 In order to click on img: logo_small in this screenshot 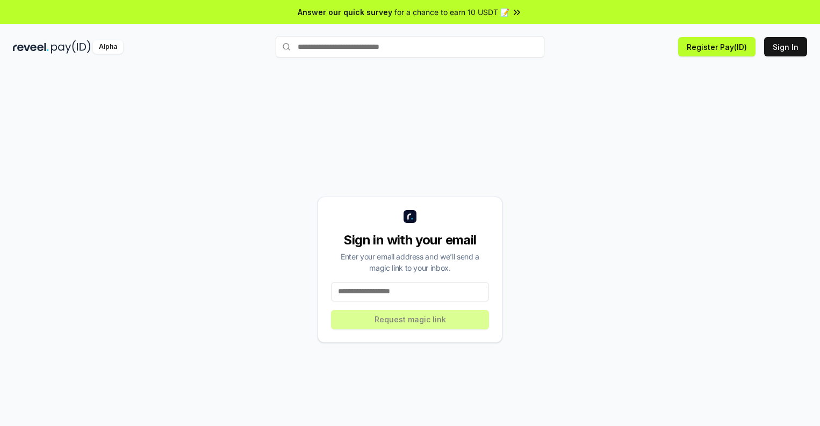, I will do `click(410, 217)`.